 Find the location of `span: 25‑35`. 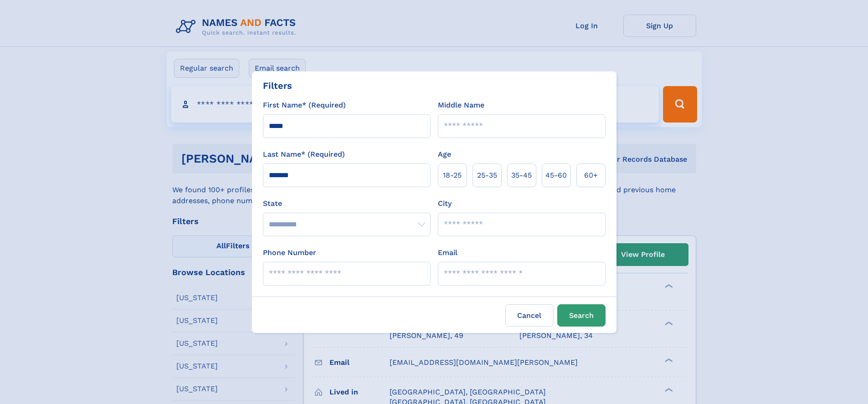

span: 25‑35 is located at coordinates (487, 175).